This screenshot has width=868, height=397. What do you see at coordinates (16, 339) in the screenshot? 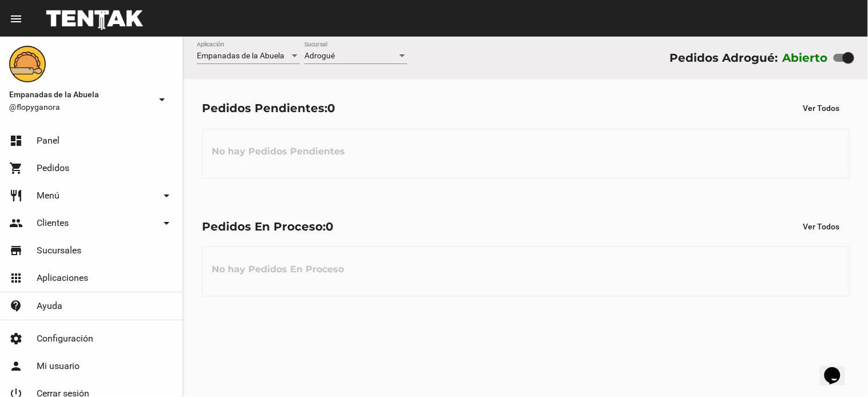
I see `mat-icon: settings` at bounding box center [16, 339].